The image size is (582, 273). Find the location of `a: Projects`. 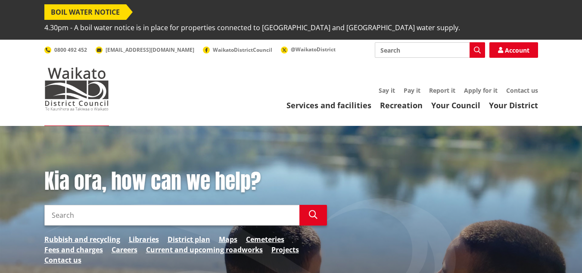

a: Projects is located at coordinates (285, 250).